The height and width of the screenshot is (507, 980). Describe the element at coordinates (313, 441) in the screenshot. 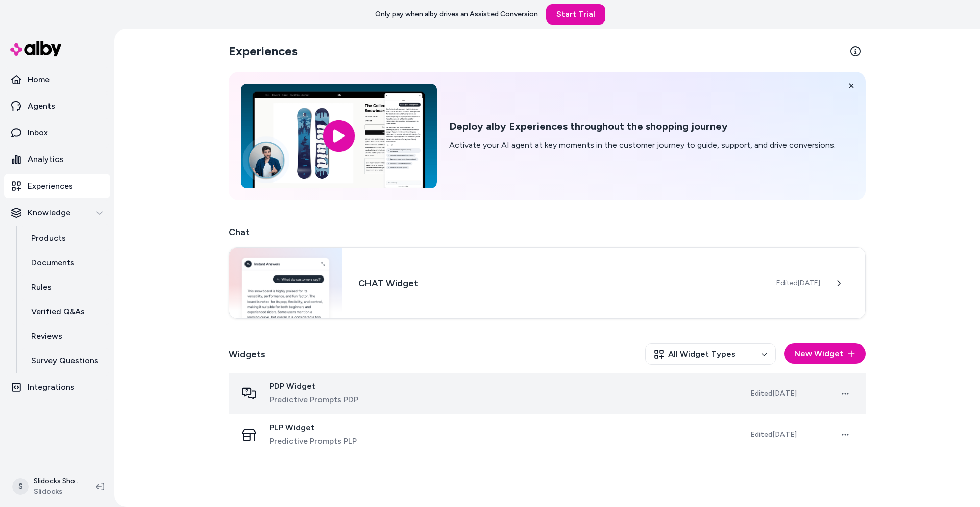

I see `span: Predictive Prompts PLP` at that location.